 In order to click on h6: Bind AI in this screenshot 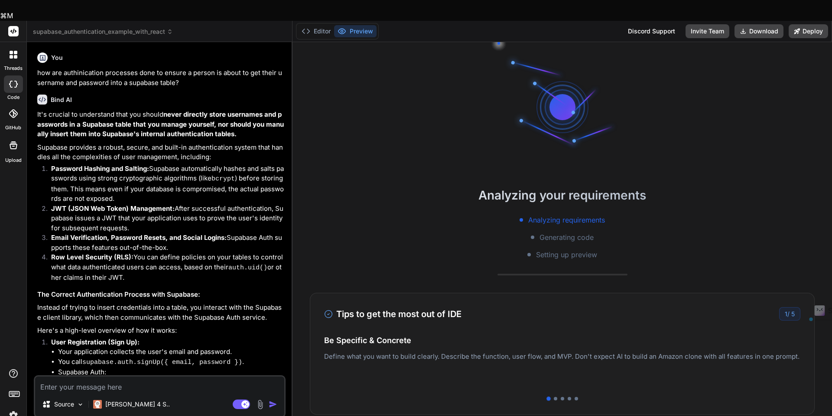, I will do `click(61, 100)`.